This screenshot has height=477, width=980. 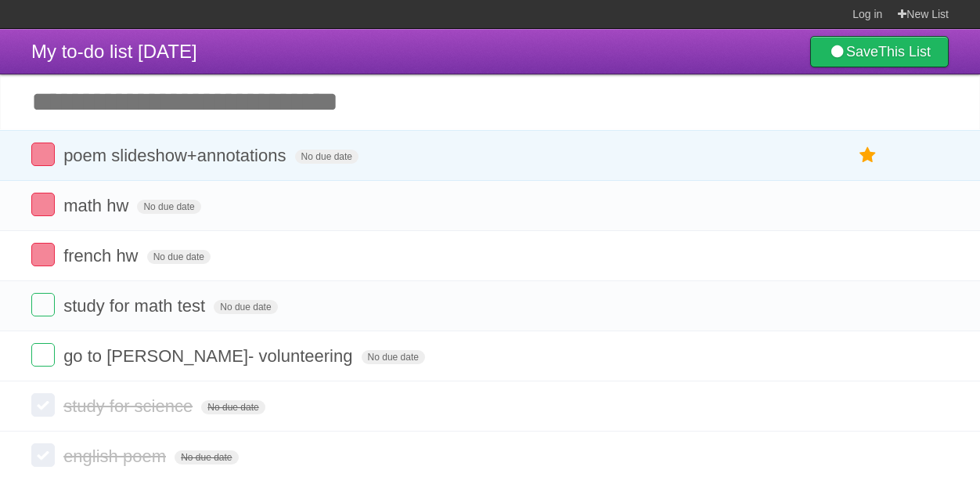 What do you see at coordinates (130, 406) in the screenshot?
I see `span: study for science` at bounding box center [130, 406].